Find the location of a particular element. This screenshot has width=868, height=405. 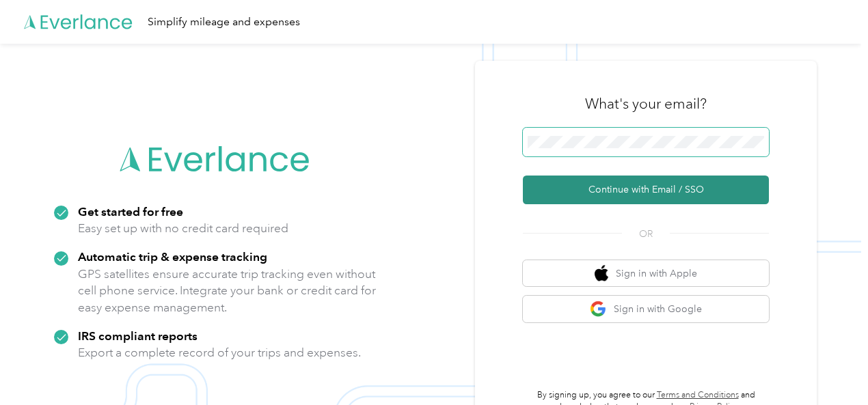

p: GPS satellites ensure accurate trip tracking even without cell phone service. Integrate your bank... is located at coordinates (227, 291).